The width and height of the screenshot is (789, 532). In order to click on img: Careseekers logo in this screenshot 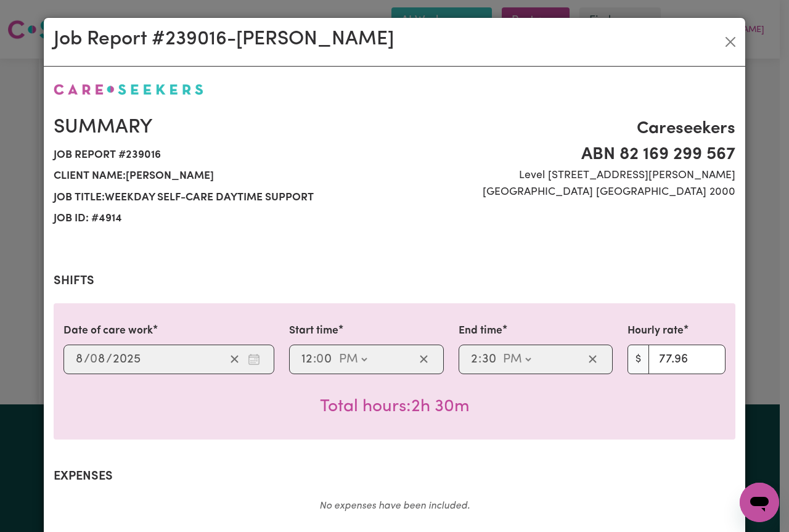, I will do `click(128, 90)`.